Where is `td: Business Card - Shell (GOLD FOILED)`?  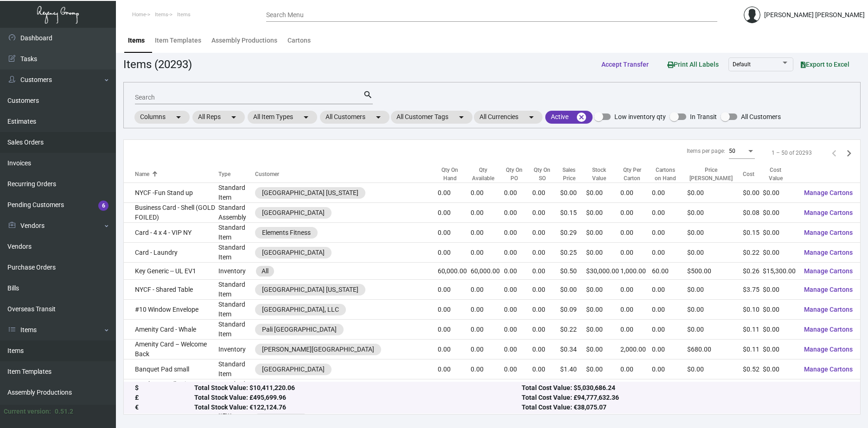 td: Business Card - Shell (GOLD FOILED) is located at coordinates (171, 213).